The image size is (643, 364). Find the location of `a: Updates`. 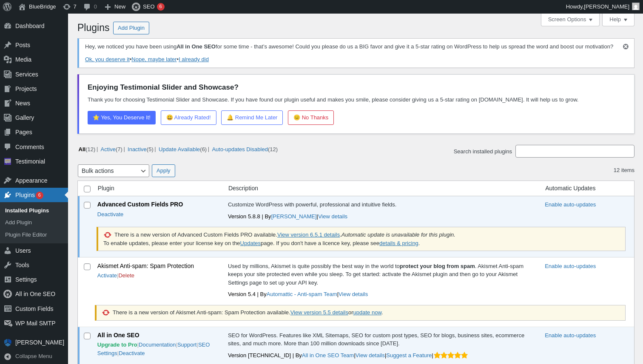

a: Updates is located at coordinates (250, 243).